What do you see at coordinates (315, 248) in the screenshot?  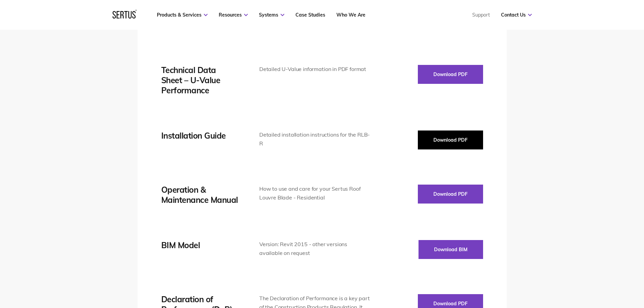 I see `div: Version: Revit 2015 - other versions available on request` at bounding box center [315, 248].